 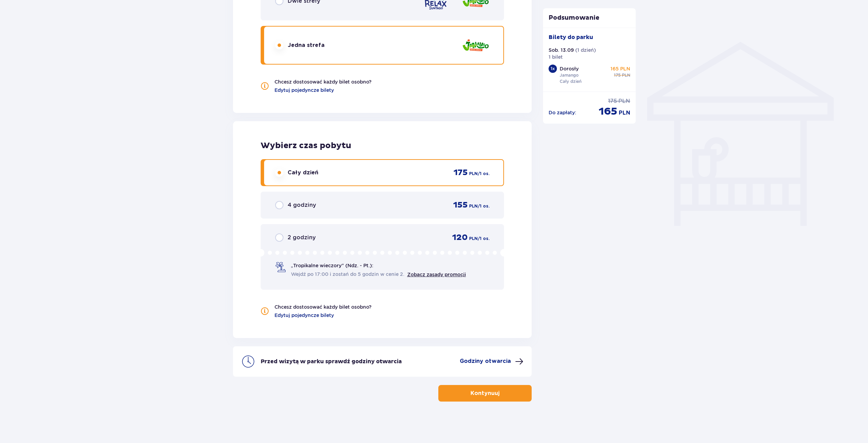 I want to click on p: 165, so click(x=608, y=111).